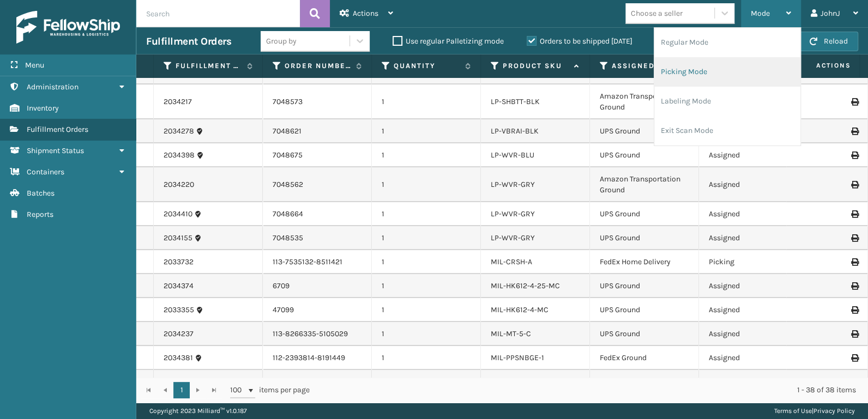  What do you see at coordinates (208, 66) in the screenshot?
I see `label: Fulfillment Order Id` at bounding box center [208, 66].